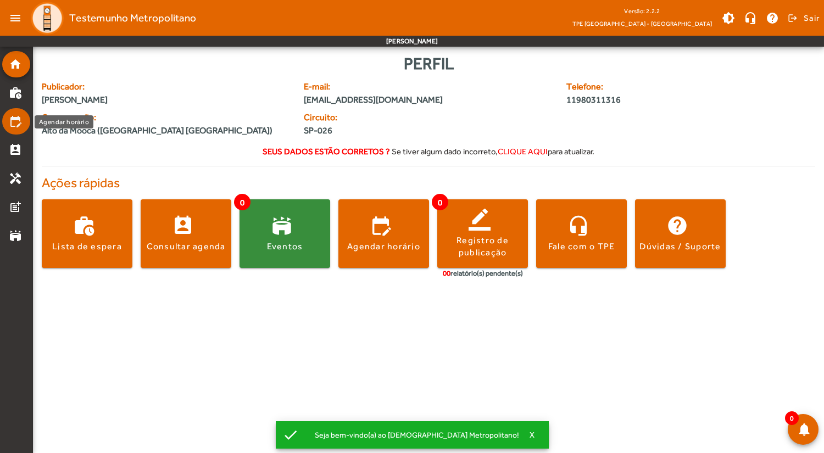 The width and height of the screenshot is (824, 453). What do you see at coordinates (362, 131) in the screenshot?
I see `span: SP-026` at bounding box center [362, 131].